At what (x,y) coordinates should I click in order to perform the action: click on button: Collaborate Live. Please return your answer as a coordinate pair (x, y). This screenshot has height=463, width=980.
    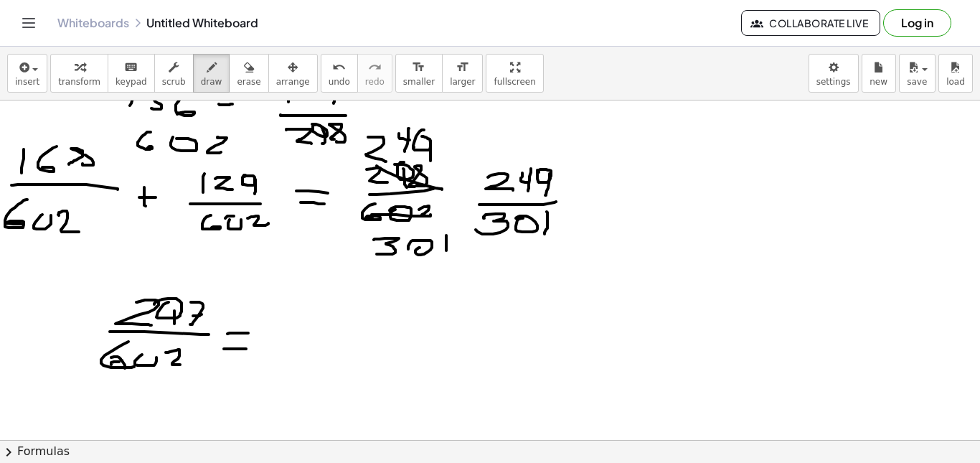
    Looking at the image, I should click on (811, 23).